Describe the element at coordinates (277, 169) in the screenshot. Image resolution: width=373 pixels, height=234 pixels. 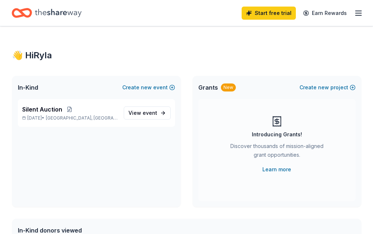
I see `a: Learn more` at that location.